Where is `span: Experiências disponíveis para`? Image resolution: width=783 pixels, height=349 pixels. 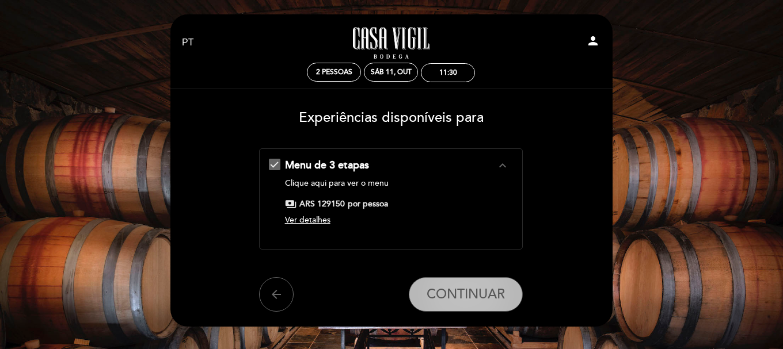 span: Experiências disponíveis para is located at coordinates (391, 117).